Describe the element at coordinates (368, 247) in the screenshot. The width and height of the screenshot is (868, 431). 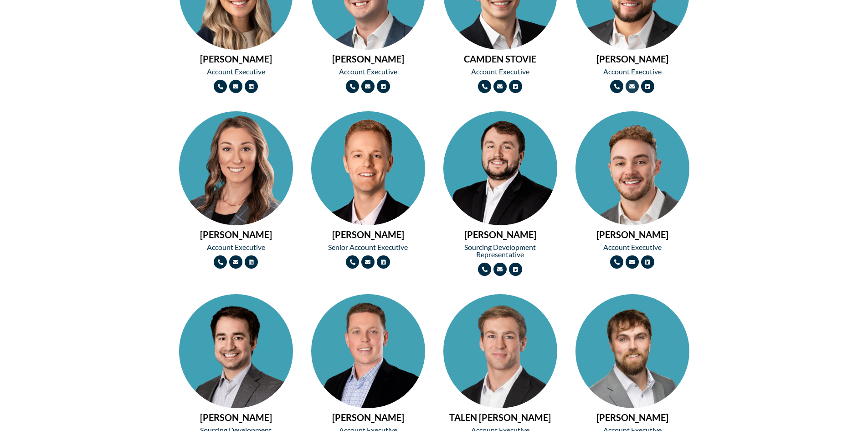
I see `h2: Senior Account Executive` at that location.